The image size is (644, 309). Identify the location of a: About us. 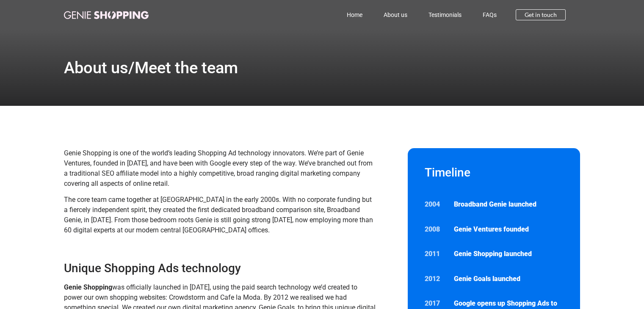
(395, 15).